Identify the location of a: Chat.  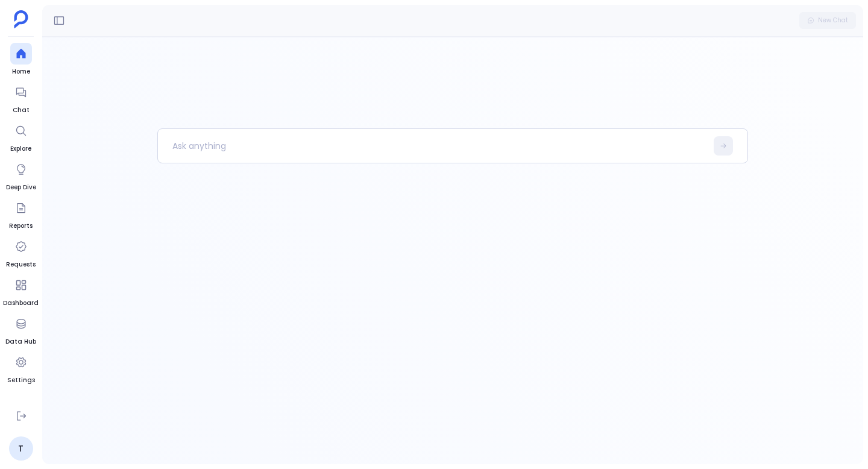
(21, 98).